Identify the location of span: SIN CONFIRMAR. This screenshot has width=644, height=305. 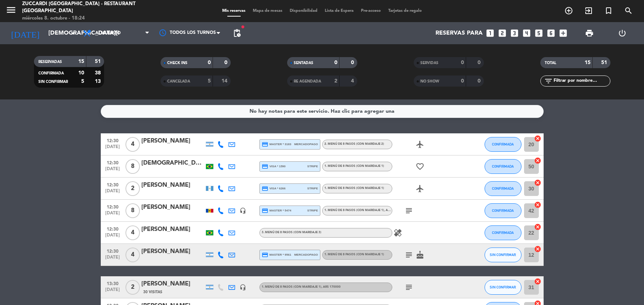
(503, 287).